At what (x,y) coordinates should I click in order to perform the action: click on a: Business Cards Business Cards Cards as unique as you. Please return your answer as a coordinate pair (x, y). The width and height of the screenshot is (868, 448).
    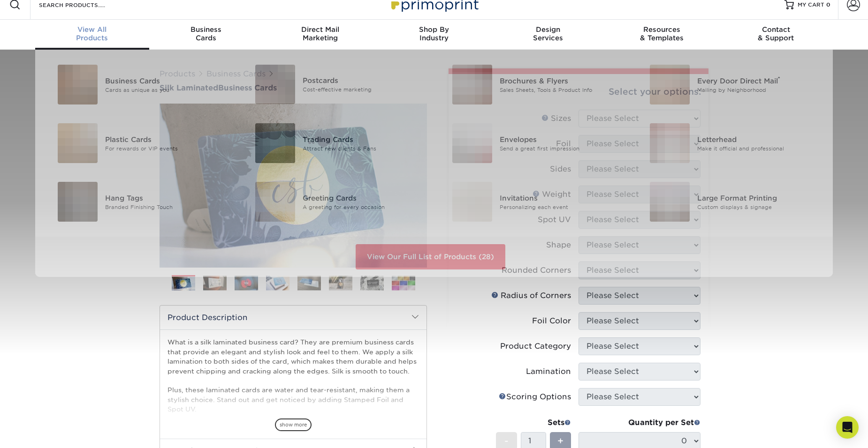
    Looking at the image, I should click on (138, 84).